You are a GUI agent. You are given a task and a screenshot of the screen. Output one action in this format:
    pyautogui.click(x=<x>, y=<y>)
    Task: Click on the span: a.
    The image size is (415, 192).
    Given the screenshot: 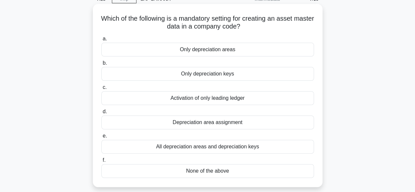 What is the action you would take?
    pyautogui.click(x=105, y=38)
    